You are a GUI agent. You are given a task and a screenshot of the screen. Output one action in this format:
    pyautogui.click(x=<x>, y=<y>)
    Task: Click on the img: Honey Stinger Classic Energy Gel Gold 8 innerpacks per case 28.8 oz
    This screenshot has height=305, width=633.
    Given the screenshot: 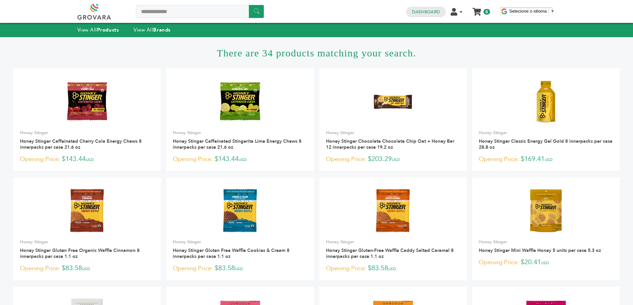 What is the action you would take?
    pyautogui.click(x=546, y=101)
    